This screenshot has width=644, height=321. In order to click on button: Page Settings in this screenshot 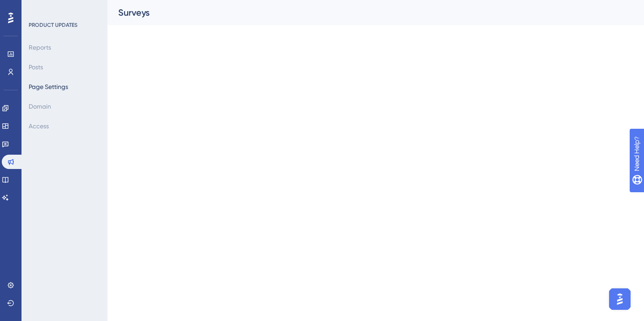, I will do `click(48, 87)`.